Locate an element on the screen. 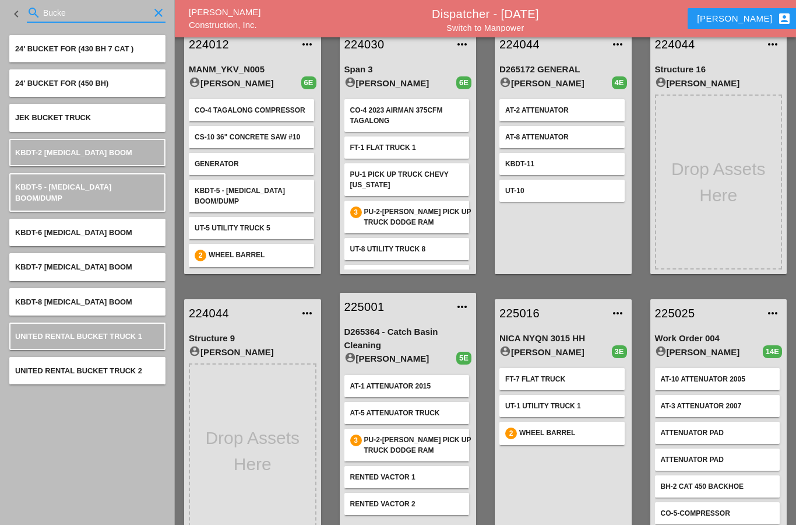 The height and width of the screenshot is (525, 796). div: UT-10 is located at coordinates (562, 191).